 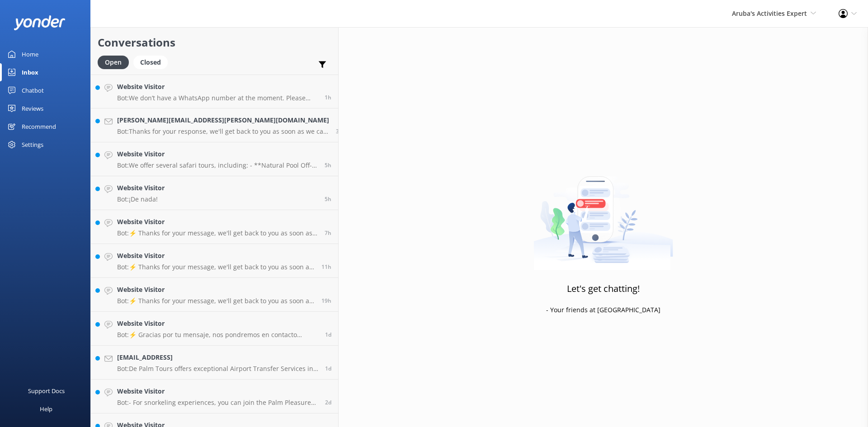 I want to click on a: Website VisitorBot:¡De nada!5h, so click(x=214, y=193).